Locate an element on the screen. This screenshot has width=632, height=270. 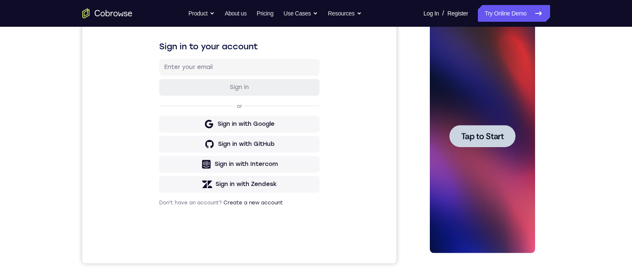
p: Don't have an account? is located at coordinates (157, 219).